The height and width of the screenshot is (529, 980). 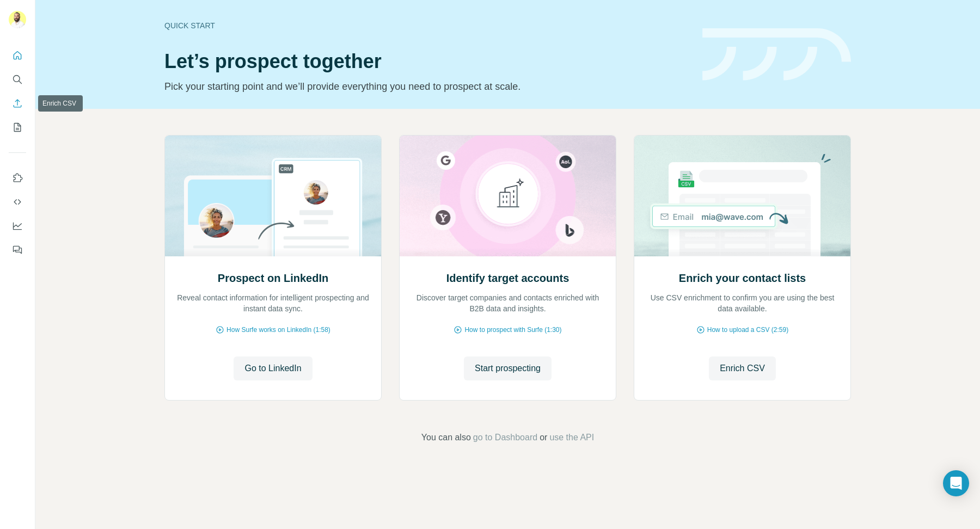 What do you see at coordinates (505, 438) in the screenshot?
I see `span: go to Dashboard` at bounding box center [505, 438].